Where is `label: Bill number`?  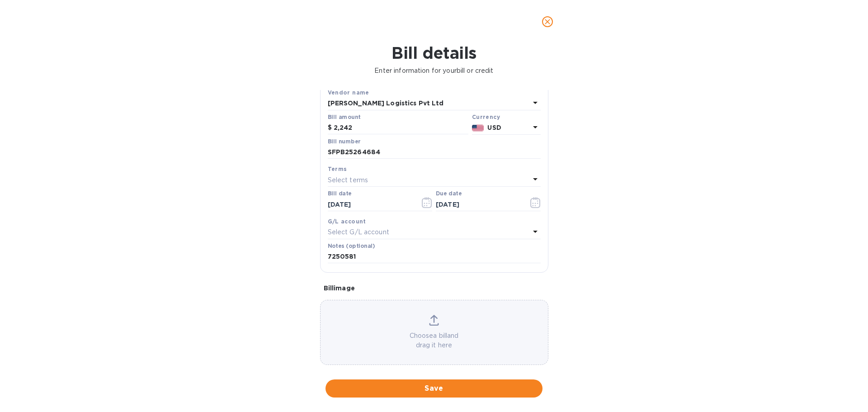
label: Bill number is located at coordinates (344, 142).